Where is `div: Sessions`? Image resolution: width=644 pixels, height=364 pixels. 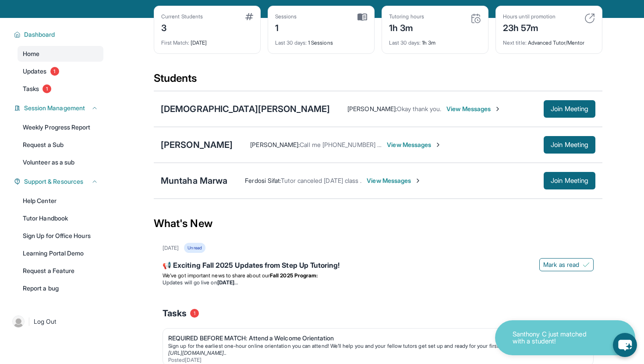
div: Sessions is located at coordinates (286, 17).